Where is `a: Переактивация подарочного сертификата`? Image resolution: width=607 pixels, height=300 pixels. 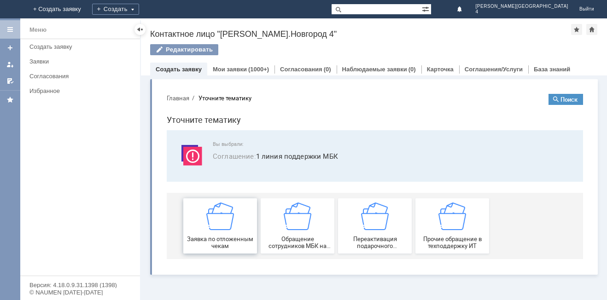 a: Переактивация подарочного сертификата is located at coordinates (216, 140).